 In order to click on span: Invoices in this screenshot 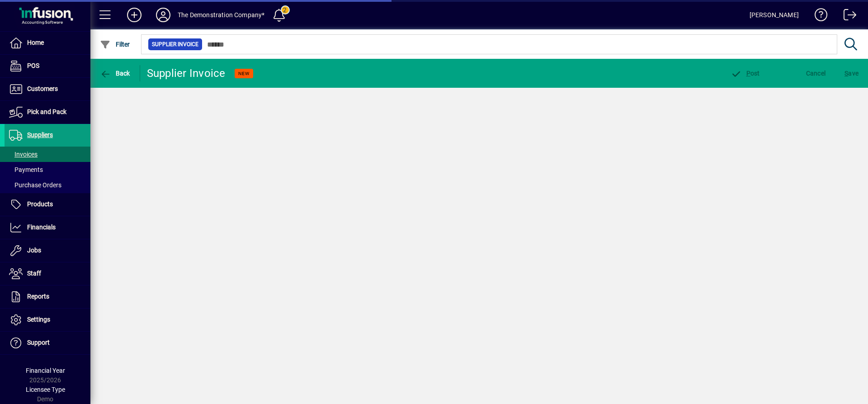, I will do `click(23, 154)`.